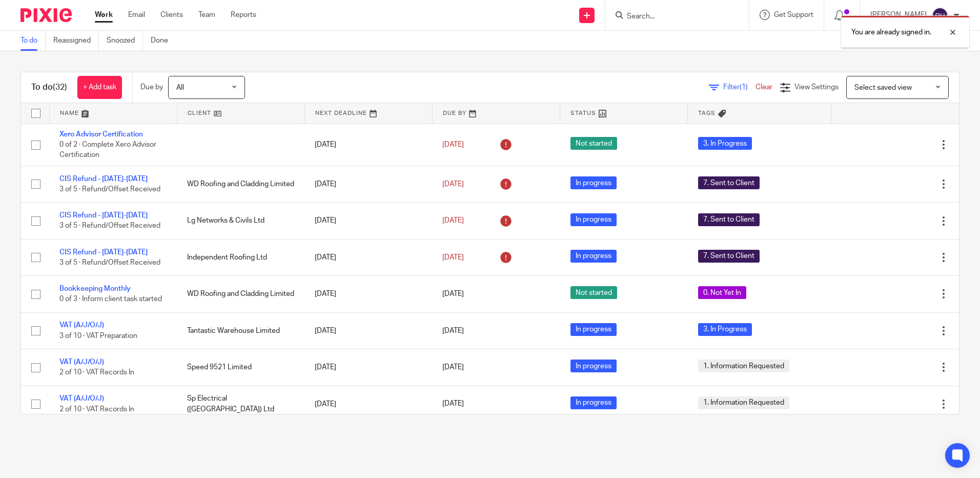  I want to click on img: Pixie, so click(46, 15).